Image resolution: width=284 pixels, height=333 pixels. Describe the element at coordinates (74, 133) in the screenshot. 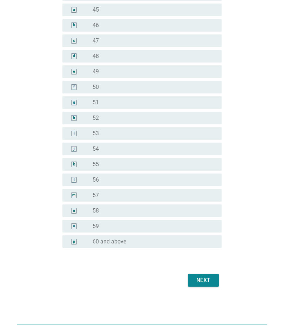

I see `div: i` at that location.